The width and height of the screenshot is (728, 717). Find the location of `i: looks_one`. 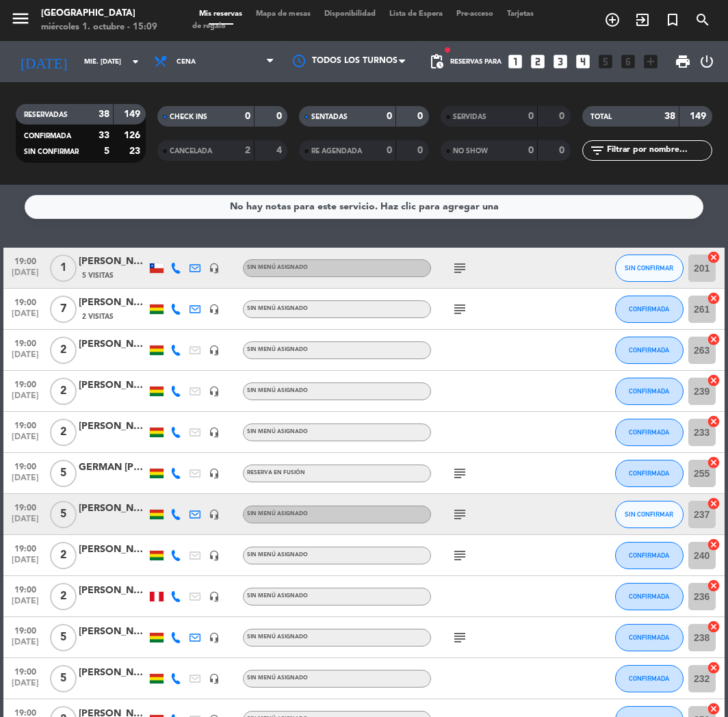

i: looks_one is located at coordinates (515, 61).